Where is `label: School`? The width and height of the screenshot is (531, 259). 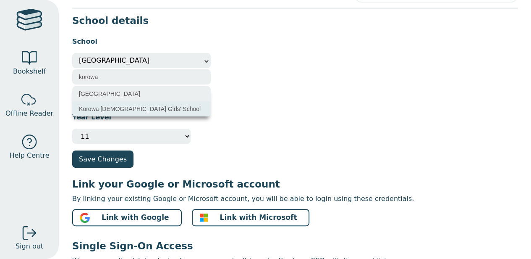 label: School is located at coordinates (85, 42).